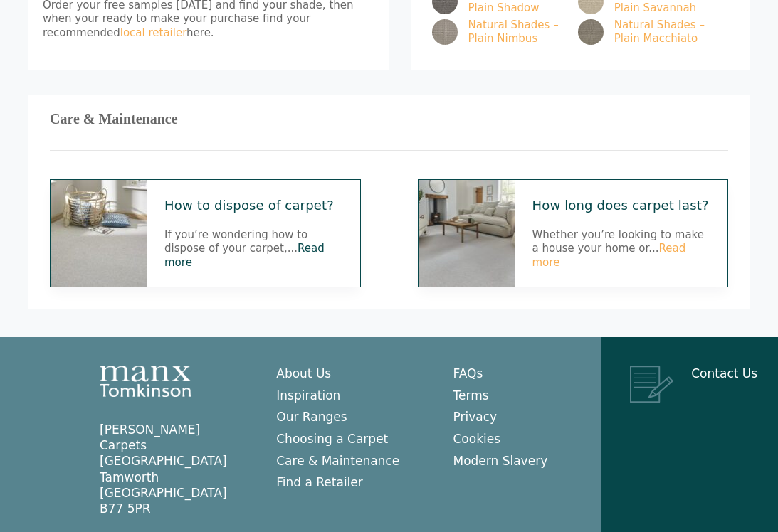 The height and width of the screenshot is (532, 778). I want to click on a: How long does carpet last?, so click(621, 205).